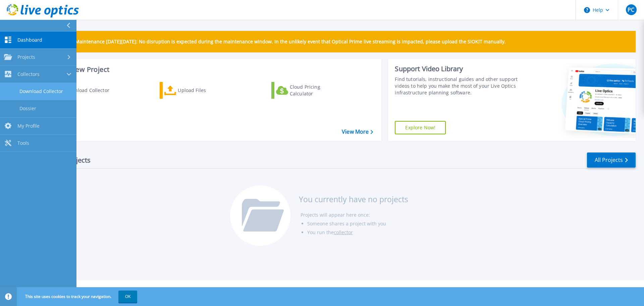 This screenshot has width=644, height=306. What do you see at coordinates (23, 143) in the screenshot?
I see `span: Tools` at bounding box center [23, 143].